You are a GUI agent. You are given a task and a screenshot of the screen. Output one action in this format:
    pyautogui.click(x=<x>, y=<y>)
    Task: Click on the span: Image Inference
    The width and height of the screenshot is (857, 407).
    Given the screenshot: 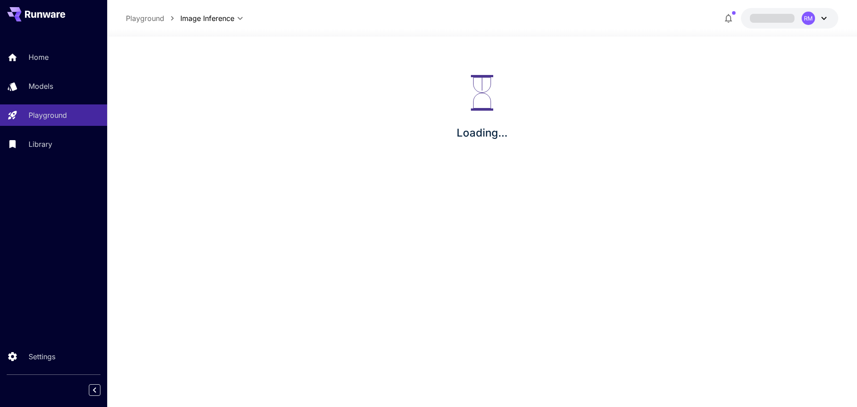 What is the action you would take?
    pyautogui.click(x=207, y=18)
    